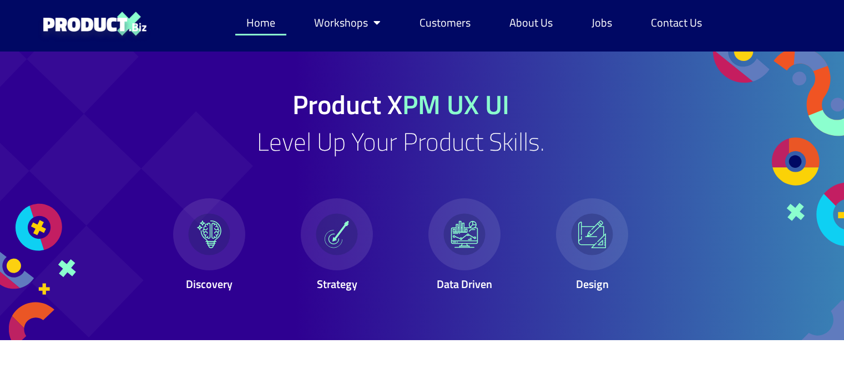 The height and width of the screenshot is (385, 844). I want to click on span: PM UX UI, so click(455, 104).